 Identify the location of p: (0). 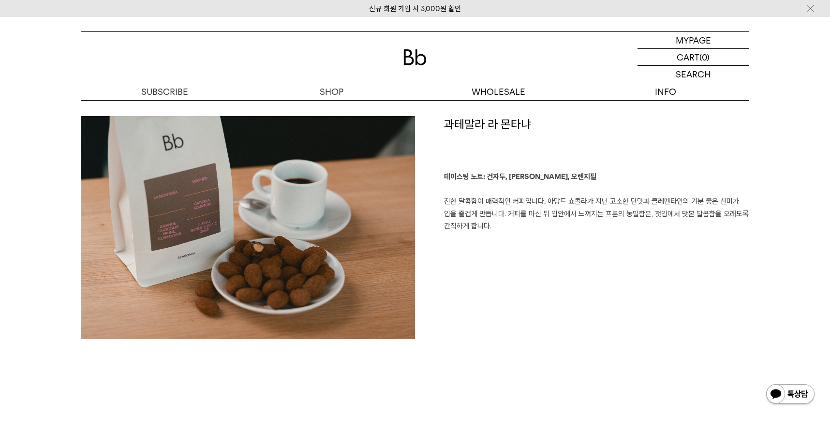
(704, 57).